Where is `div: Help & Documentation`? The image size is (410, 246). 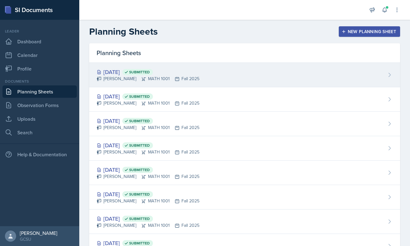 div: Help & Documentation is located at coordinates (40, 155).